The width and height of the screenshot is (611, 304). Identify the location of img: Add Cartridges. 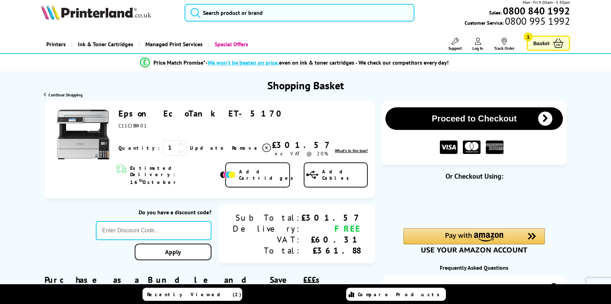
(228, 175).